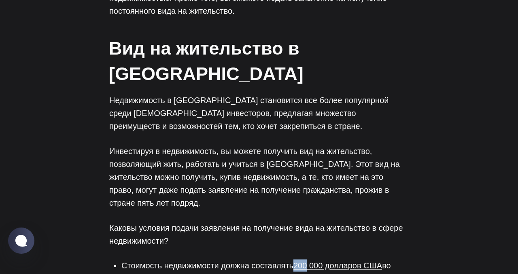 The height and width of the screenshot is (274, 518). What do you see at coordinates (337, 266) in the screenshot?
I see `font: 200 000 долларов США` at bounding box center [337, 266].